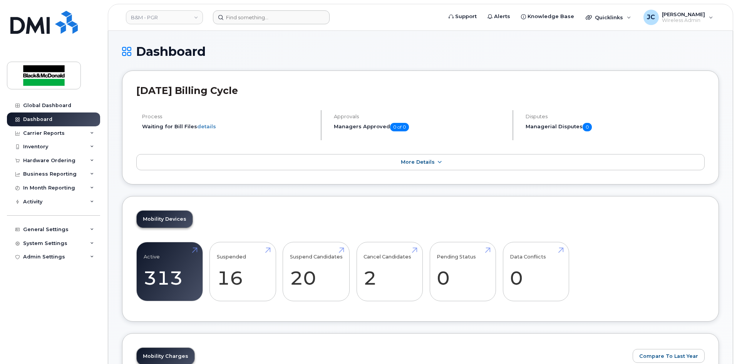  I want to click on a: Data Conflicts 0, so click(536, 271).